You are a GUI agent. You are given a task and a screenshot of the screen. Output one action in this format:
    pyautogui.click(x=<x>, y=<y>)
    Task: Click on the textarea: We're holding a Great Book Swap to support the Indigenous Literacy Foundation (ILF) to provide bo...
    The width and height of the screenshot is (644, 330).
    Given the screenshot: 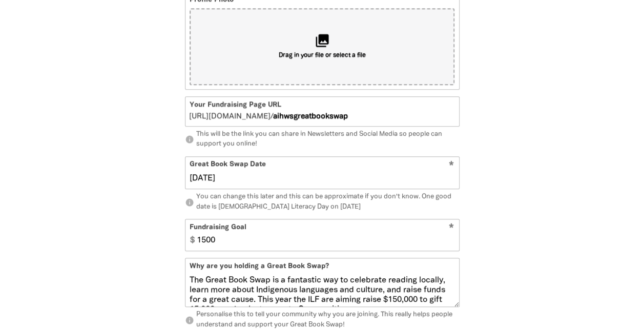 What is the action you would take?
    pyautogui.click(x=323, y=290)
    